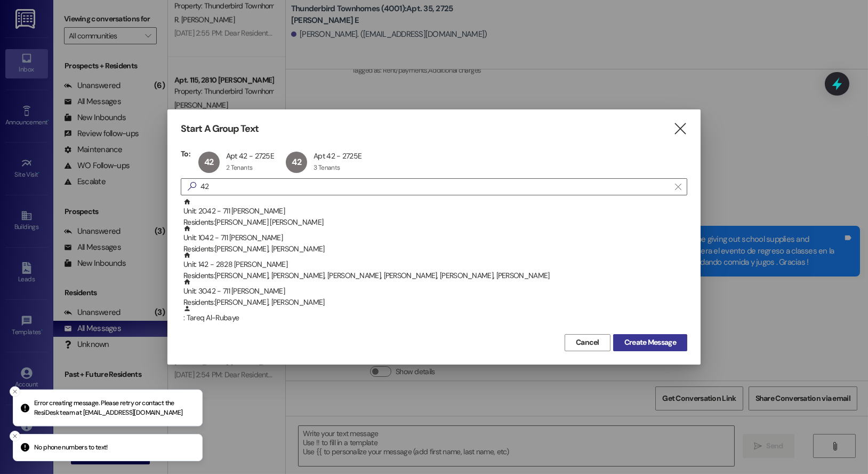  Describe the element at coordinates (71, 447) in the screenshot. I see `p: No phone numbers to text!` at that location.